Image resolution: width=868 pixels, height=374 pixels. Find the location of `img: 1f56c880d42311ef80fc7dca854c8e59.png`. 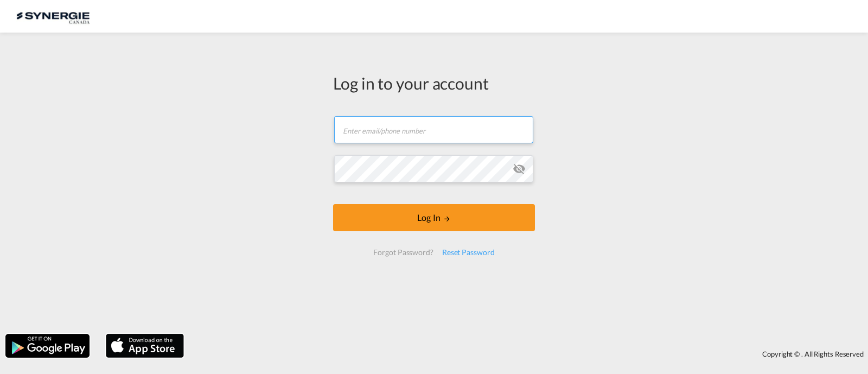

img: 1f56c880d42311ef80fc7dca854c8e59.png is located at coordinates (53, 17).